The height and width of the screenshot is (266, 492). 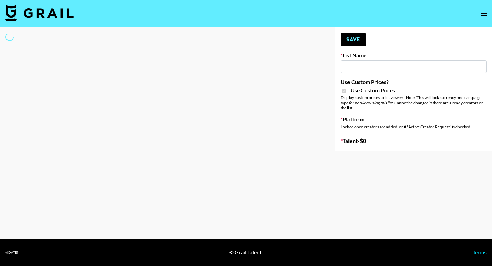 What do you see at coordinates (414, 103) in the screenshot?
I see `div: Display custom prices to list viewers. Note: This will lock currency and campaign type . Cannot b...` at bounding box center [414, 103].